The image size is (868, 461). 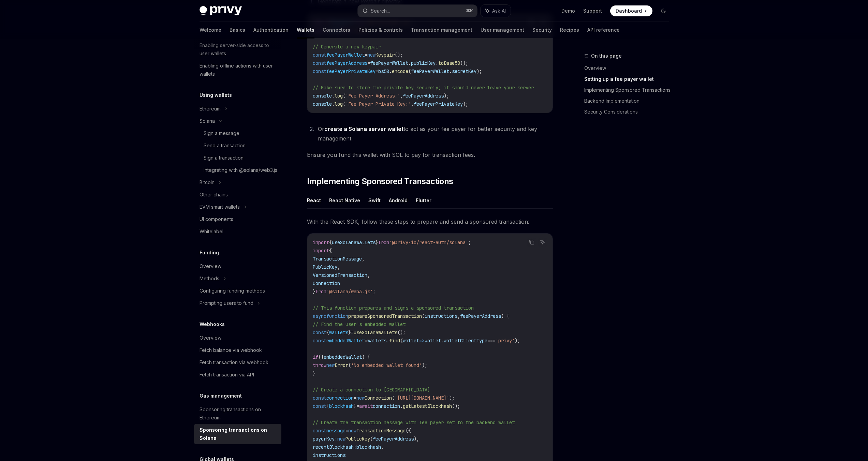 What do you see at coordinates (629, 90) in the screenshot?
I see `a: Implementing Sponsored Transactions` at bounding box center [629, 90].